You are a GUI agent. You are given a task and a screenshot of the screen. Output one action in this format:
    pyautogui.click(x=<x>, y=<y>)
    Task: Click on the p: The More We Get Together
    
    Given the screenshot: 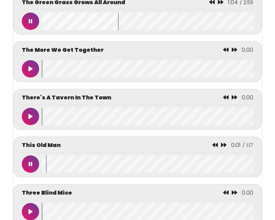 What is the action you would take?
    pyautogui.click(x=63, y=50)
    